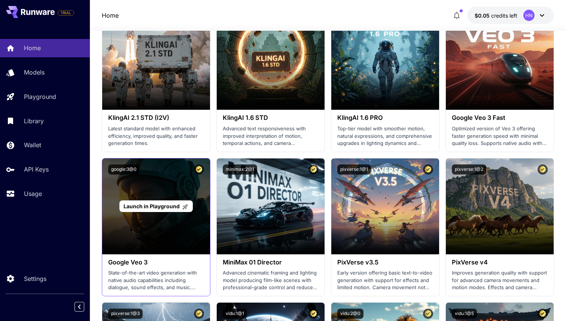  What do you see at coordinates (499, 262) in the screenshot?
I see `h3: PixVerse v4` at bounding box center [499, 262].